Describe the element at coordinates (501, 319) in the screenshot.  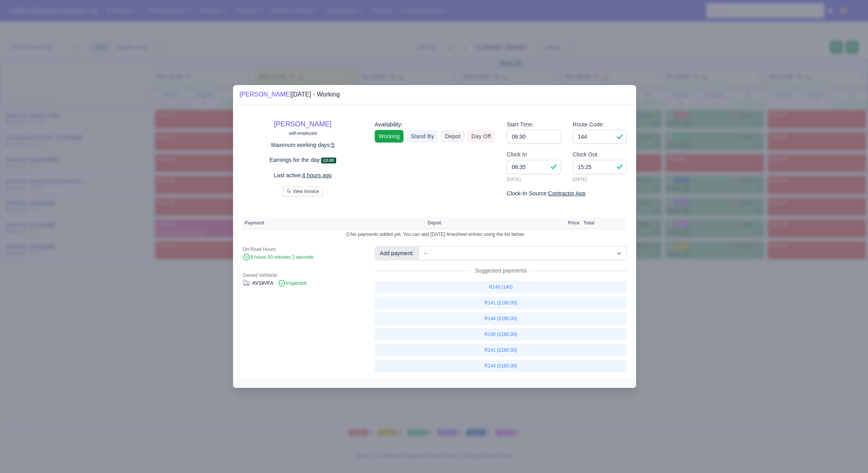
I see `a: R144 (£190.00)` at that location.